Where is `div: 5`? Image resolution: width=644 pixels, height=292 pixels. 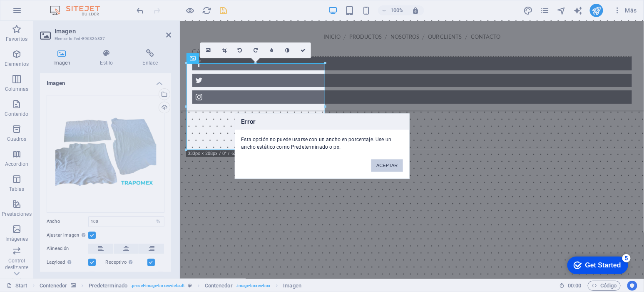 div: 5 is located at coordinates (64, 6).